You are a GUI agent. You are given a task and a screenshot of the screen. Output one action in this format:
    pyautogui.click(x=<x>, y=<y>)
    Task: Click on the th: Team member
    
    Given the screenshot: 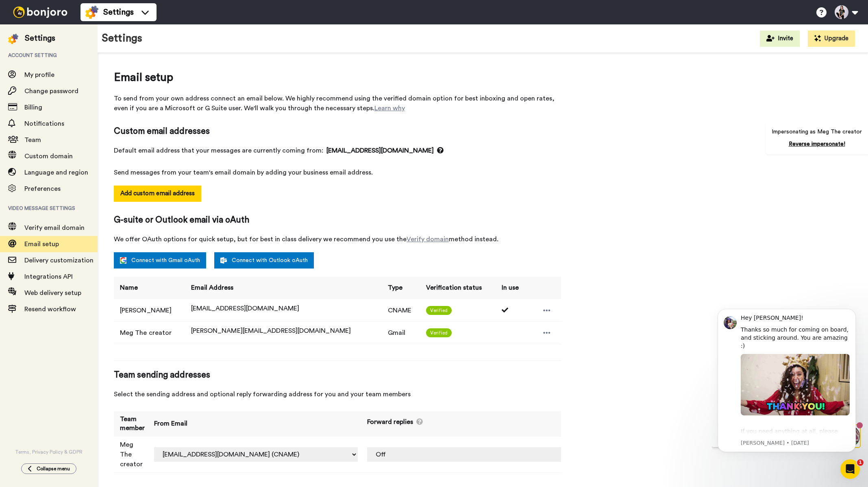 What is the action you would take?
    pyautogui.click(x=131, y=424)
    